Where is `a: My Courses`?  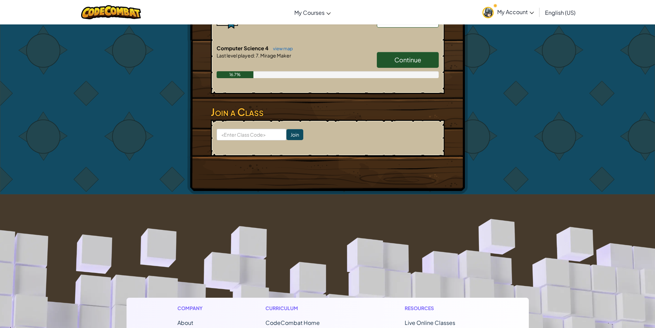
a: My Courses is located at coordinates (313, 12).